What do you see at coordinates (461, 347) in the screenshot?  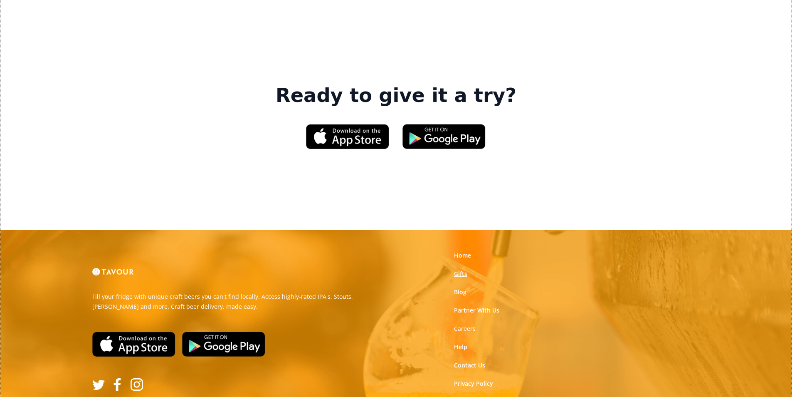 I see `a: Help` at bounding box center [461, 347].